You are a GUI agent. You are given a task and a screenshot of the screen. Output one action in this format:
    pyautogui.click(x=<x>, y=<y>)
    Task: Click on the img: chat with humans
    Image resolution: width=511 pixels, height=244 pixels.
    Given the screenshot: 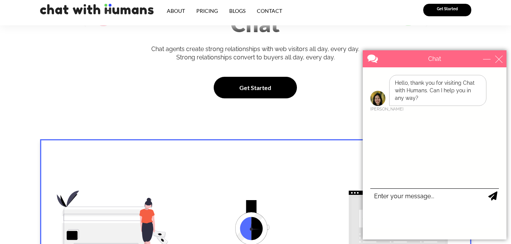 What is the action you would take?
    pyautogui.click(x=97, y=9)
    